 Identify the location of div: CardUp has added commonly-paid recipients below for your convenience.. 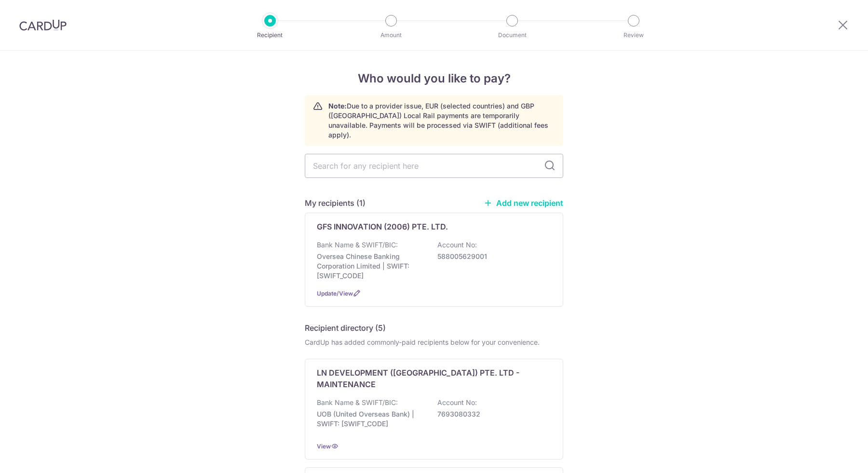
(434, 343).